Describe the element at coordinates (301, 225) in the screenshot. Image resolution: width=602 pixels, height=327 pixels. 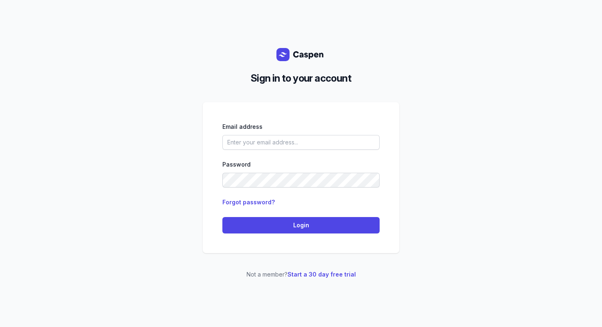
I see `span: Login` at that location.